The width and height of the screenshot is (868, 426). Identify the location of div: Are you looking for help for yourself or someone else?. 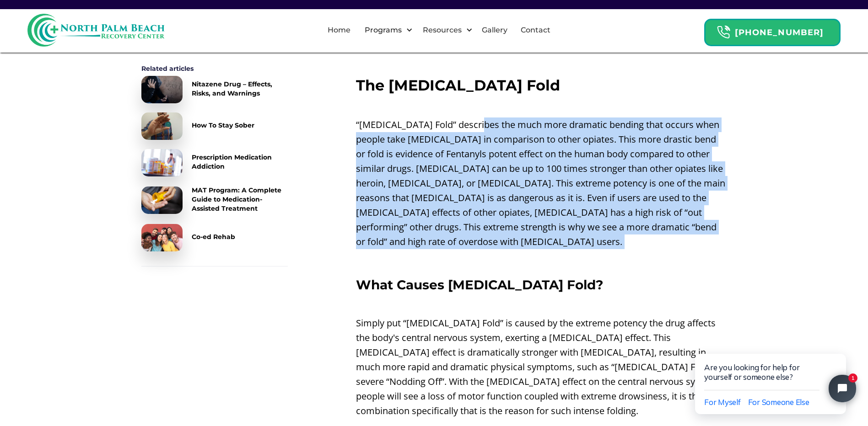
(95, 48).